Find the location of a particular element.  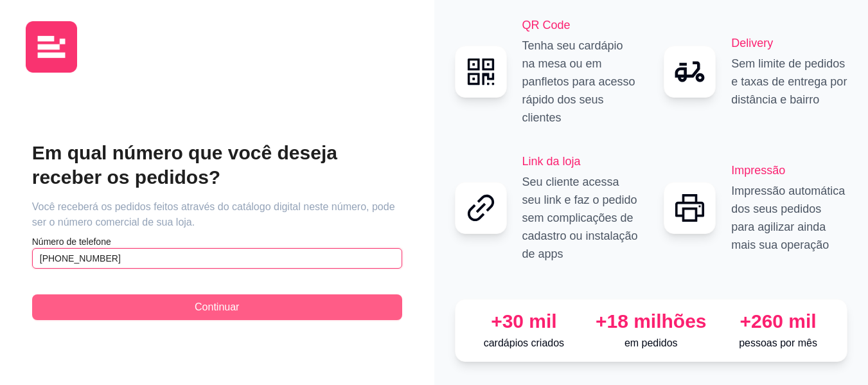

div: +18 milhões is located at coordinates (651, 322).